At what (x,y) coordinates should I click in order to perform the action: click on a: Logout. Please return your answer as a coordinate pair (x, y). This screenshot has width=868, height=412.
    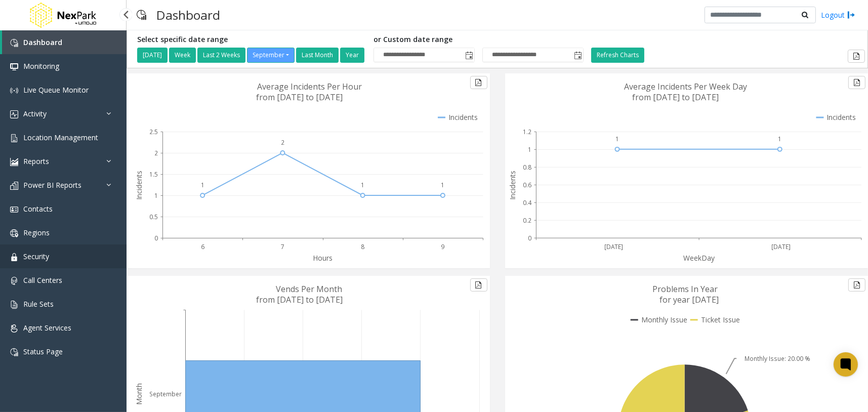
    Looking at the image, I should click on (838, 15).